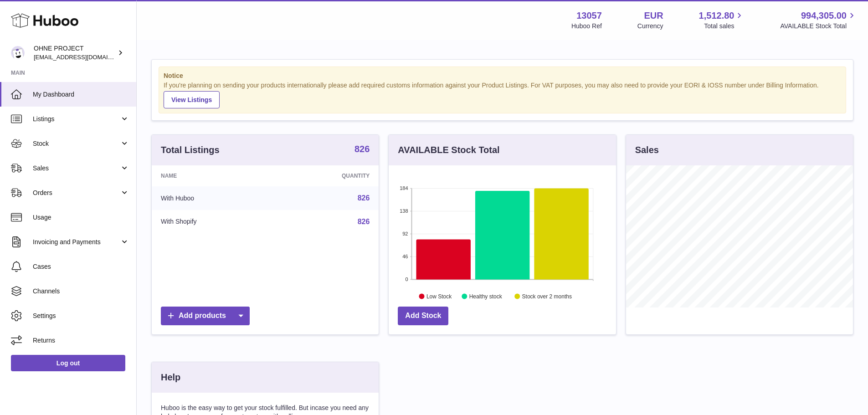  Describe the element at coordinates (190, 150) in the screenshot. I see `h3: Total Listings` at that location.